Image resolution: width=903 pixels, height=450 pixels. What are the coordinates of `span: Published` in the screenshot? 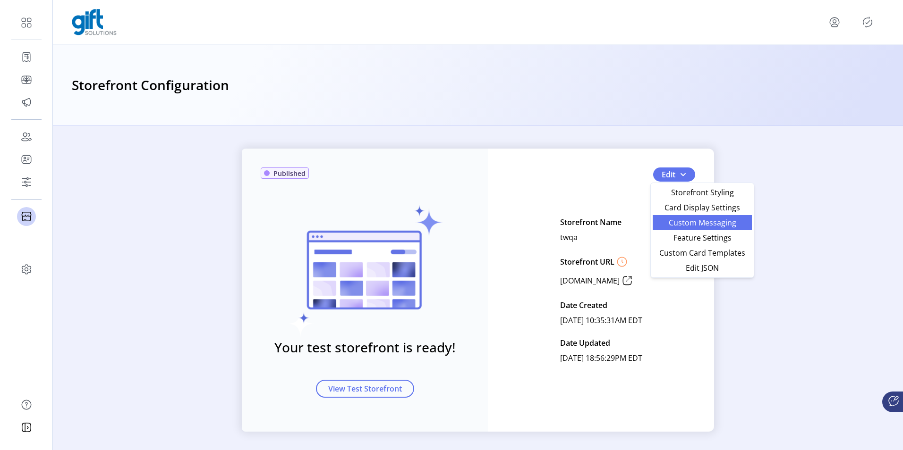 It's located at (289, 173).